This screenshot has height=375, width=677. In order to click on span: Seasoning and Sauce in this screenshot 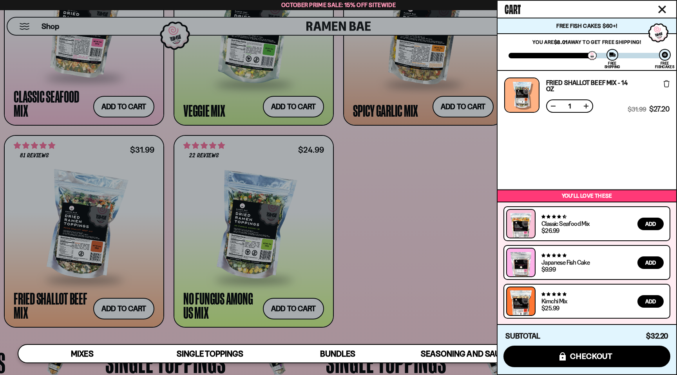, I will do `click(465, 354)`.